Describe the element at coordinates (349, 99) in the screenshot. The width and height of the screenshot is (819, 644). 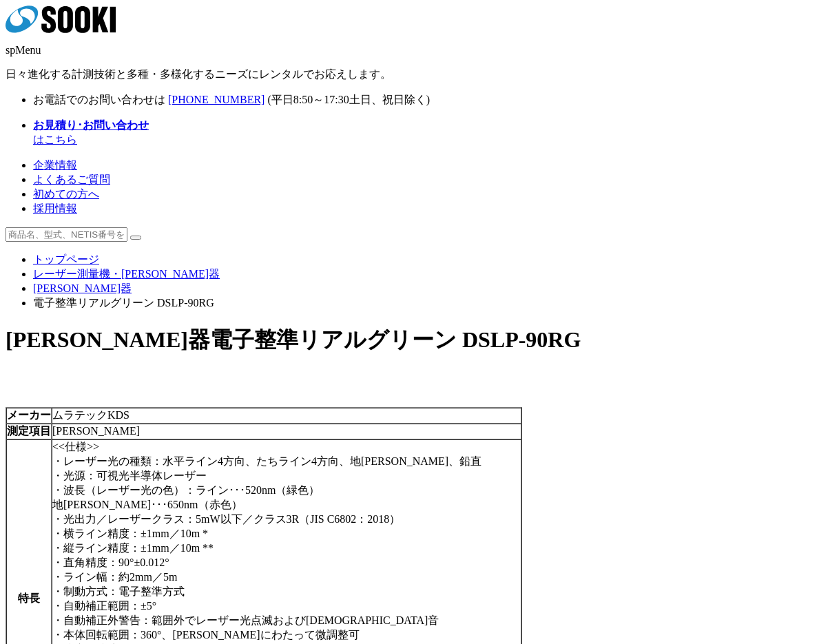
I see `span: (平日 ～ 土日、祝日除く)` at that location.